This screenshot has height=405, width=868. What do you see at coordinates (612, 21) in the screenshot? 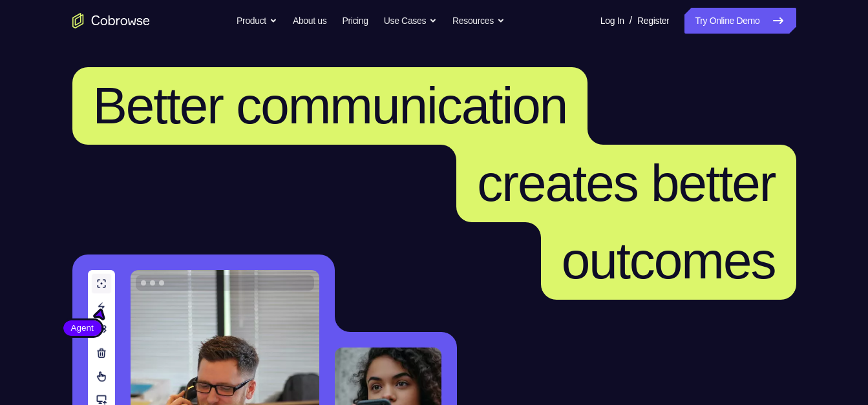
I see `a: Log In` at bounding box center [612, 21].